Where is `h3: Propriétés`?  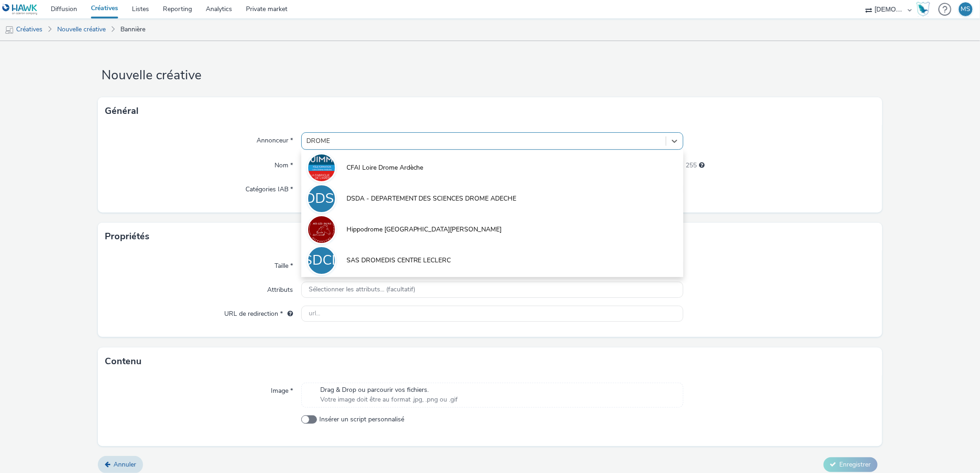
h3: Propriétés is located at coordinates (126, 236).